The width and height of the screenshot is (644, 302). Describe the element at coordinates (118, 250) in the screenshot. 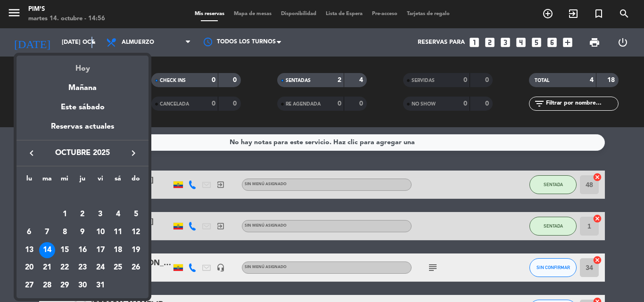

I see `div: 18` at that location.